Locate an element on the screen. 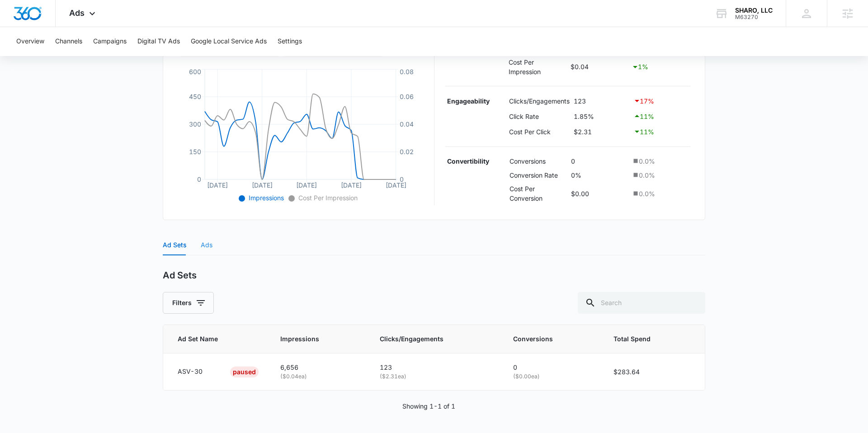 The width and height of the screenshot is (868, 433). p: 6,656 is located at coordinates (319, 368).